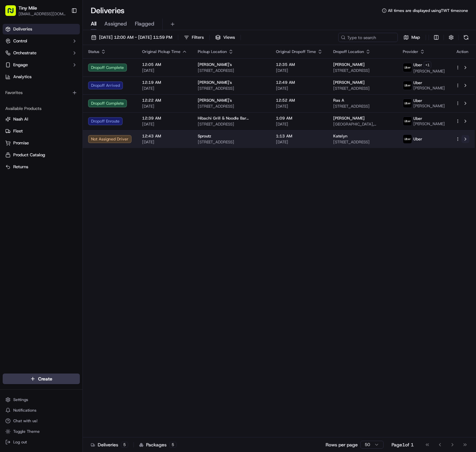 The image size is (476, 452). I want to click on button: Filters, so click(194, 37).